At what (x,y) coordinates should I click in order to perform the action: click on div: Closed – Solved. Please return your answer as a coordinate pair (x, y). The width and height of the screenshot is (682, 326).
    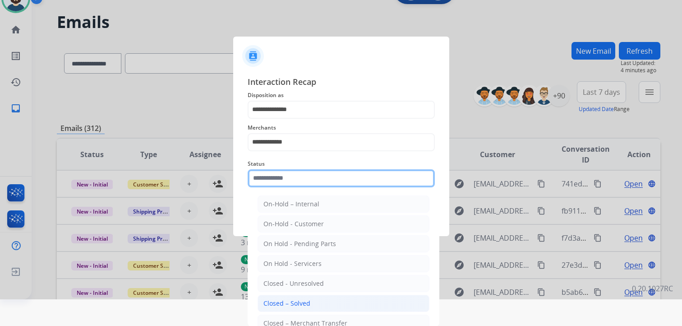
    Looking at the image, I should click on (287, 303).